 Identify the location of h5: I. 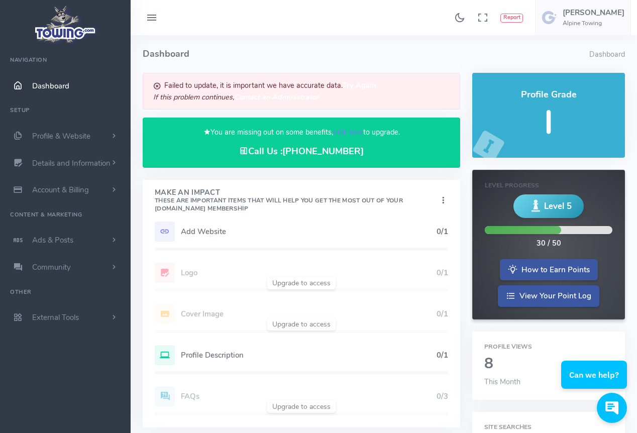
(548, 122).